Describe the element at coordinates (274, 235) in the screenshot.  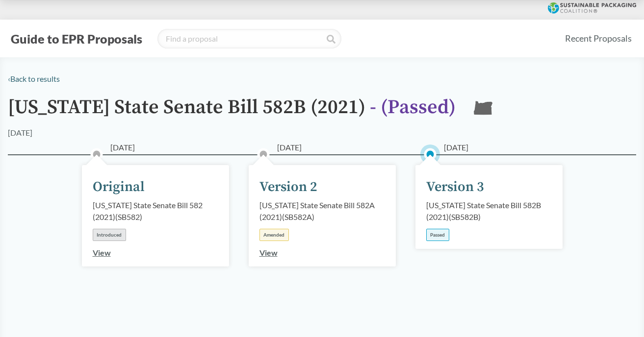
I see `div: Amended` at that location.